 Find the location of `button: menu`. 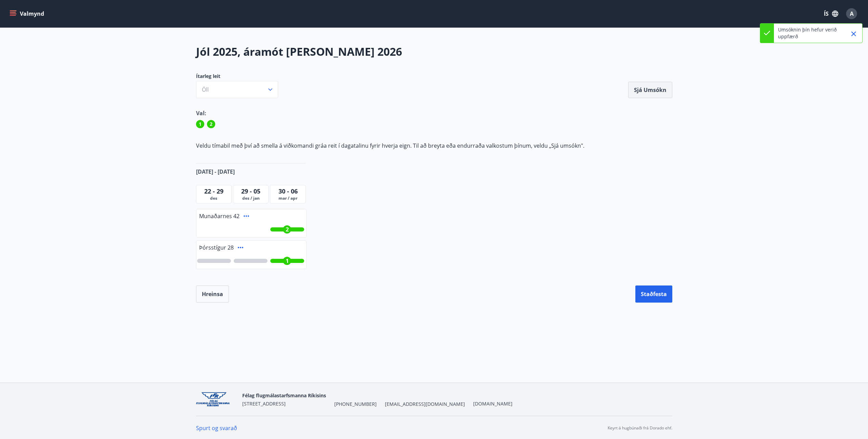

button: menu is located at coordinates (28, 14).